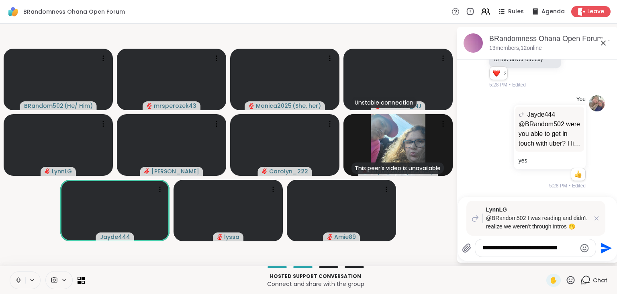 The width and height of the screenshot is (617, 294). Describe the element at coordinates (584, 248) in the screenshot. I see `button: Emoji picker` at that location.